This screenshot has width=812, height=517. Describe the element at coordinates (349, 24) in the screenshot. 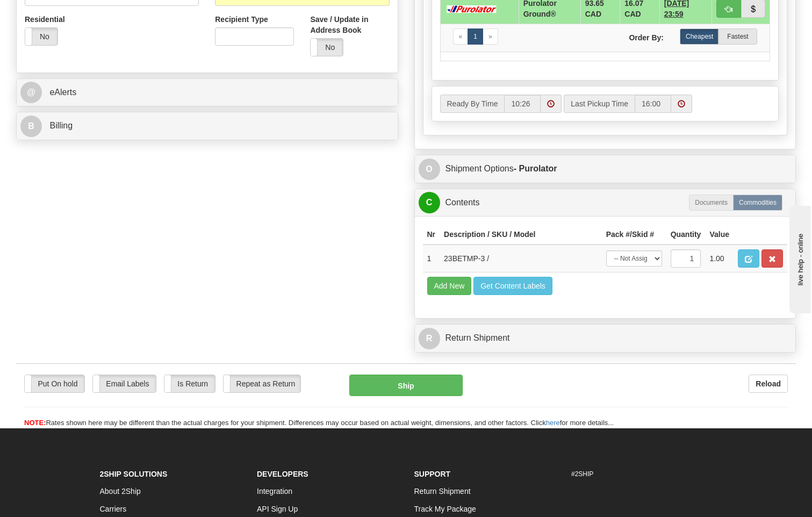

I see `label: Save / Update in Address Book` at that location.